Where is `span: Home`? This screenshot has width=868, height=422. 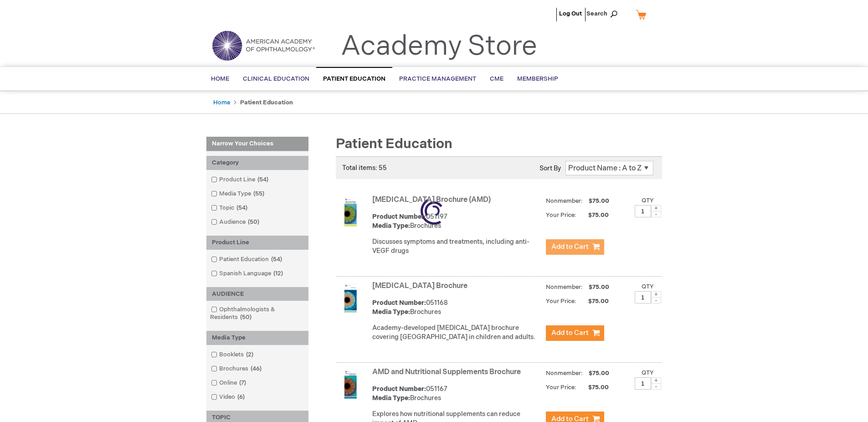
span: Home is located at coordinates (220, 79).